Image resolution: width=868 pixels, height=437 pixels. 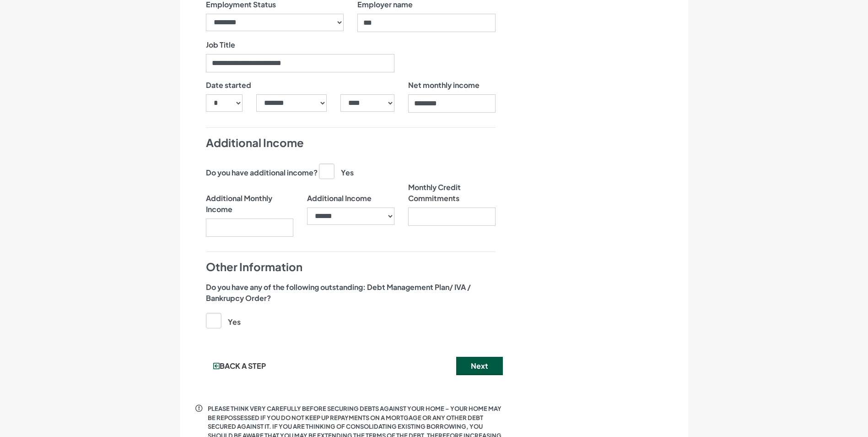 I want to click on label: Net monthly income, so click(x=444, y=85).